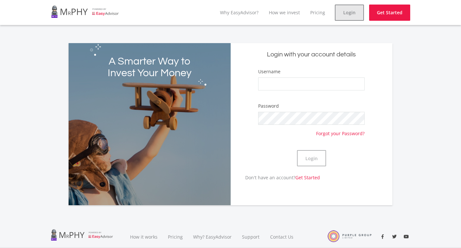 Image resolution: width=461 pixels, height=248 pixels. What do you see at coordinates (239, 12) in the screenshot?
I see `a: Why EasyAdvisor?` at bounding box center [239, 12].